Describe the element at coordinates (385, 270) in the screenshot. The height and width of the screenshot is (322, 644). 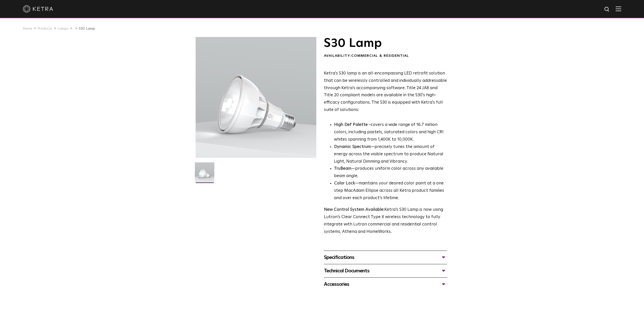
I see `div: Technical Documents` at that location.